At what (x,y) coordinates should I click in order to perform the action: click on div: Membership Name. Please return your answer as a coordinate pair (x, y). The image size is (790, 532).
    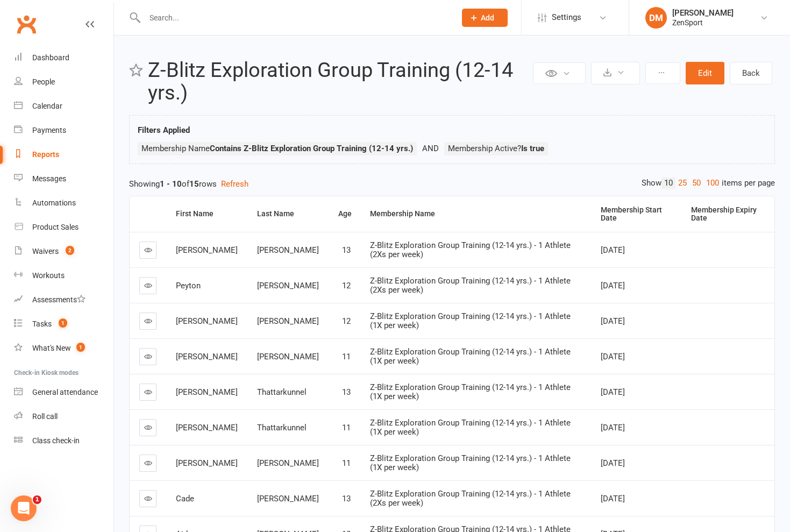
    Looking at the image, I should click on (476, 214).